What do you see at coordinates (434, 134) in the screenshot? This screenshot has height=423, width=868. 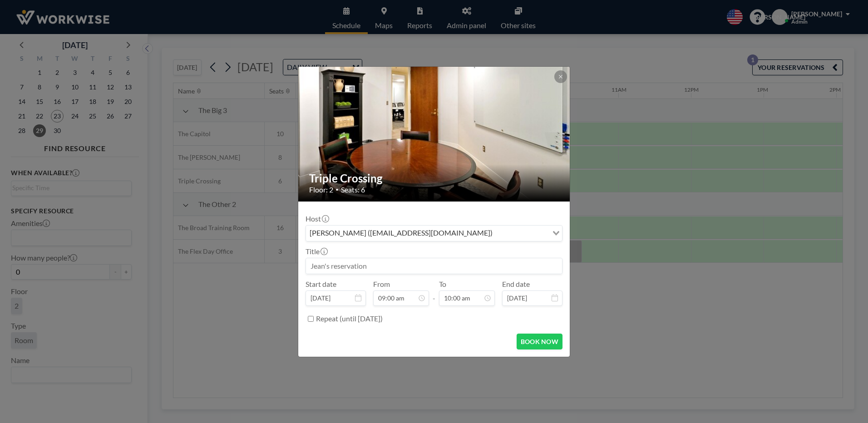 I see `img: 537.jpg` at bounding box center [434, 134].